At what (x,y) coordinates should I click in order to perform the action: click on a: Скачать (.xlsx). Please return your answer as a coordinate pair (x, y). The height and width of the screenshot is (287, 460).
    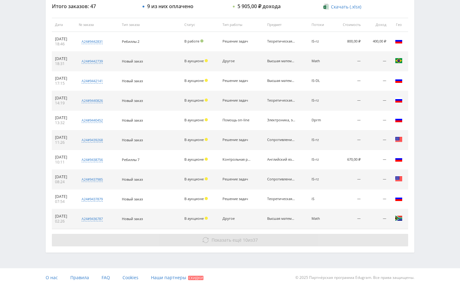
    Looking at the image, I should click on (342, 7).